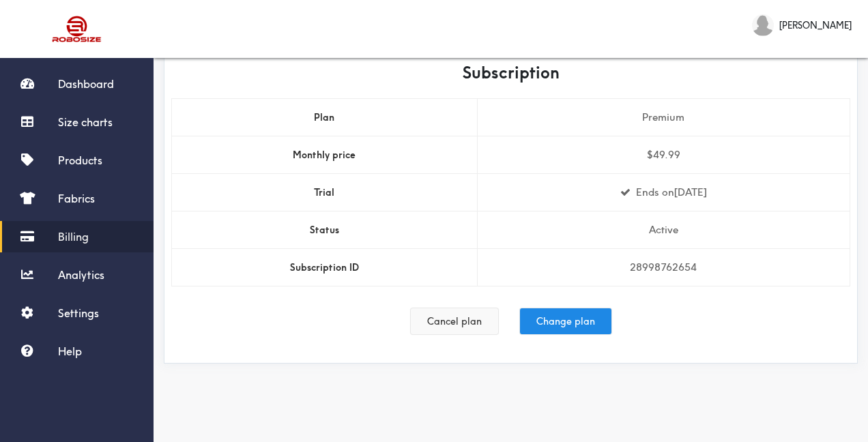 This screenshot has width=868, height=442. I want to click on td: Active, so click(663, 230).